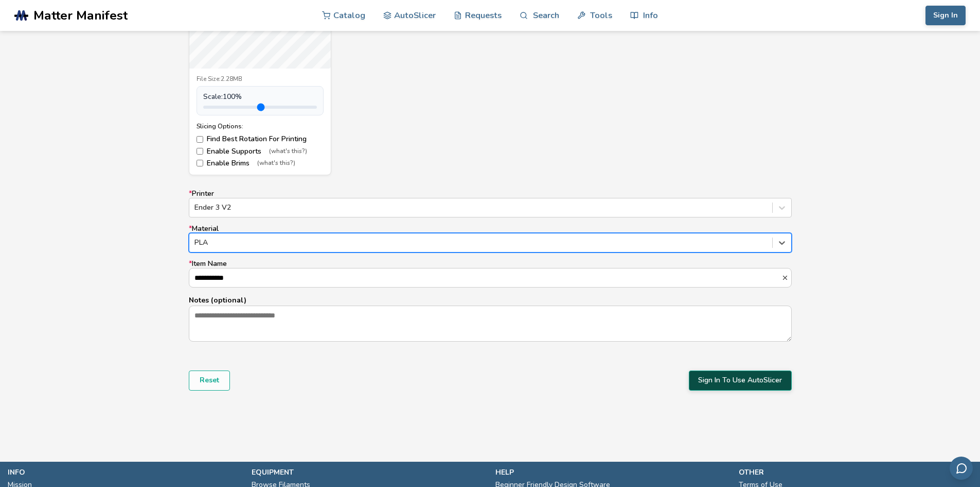 This screenshot has width=980, height=487. Describe the element at coordinates (260, 163) in the screenshot. I see `label: Enable Brims` at that location.